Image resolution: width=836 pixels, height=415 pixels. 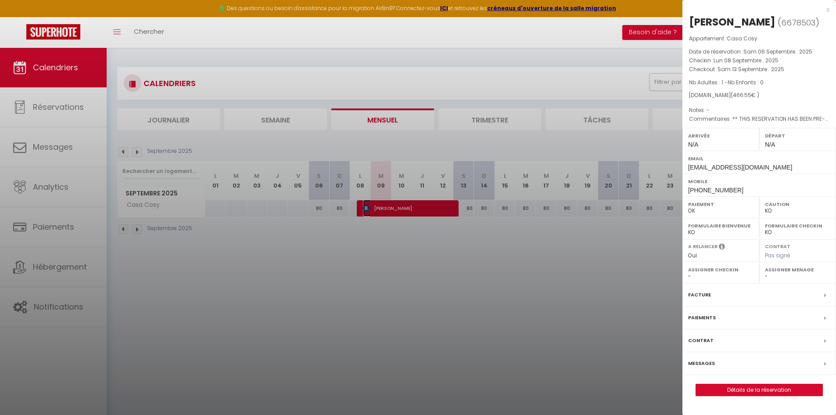 I want to click on label: Email, so click(x=759, y=158).